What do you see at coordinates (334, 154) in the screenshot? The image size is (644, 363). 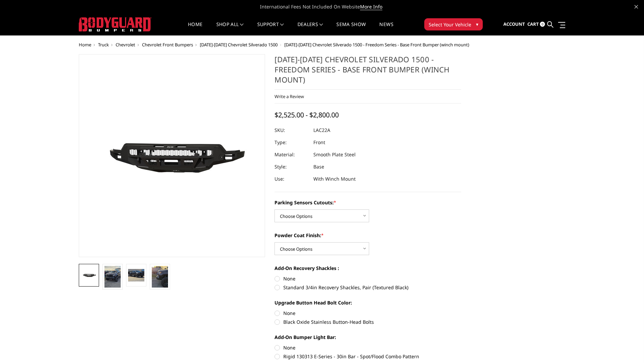 I see `dd: Smooth Plate Steel` at bounding box center [334, 154].